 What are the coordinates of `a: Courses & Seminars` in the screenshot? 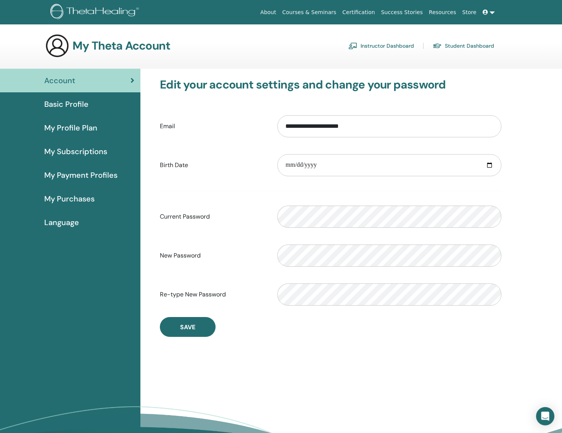 It's located at (310, 12).